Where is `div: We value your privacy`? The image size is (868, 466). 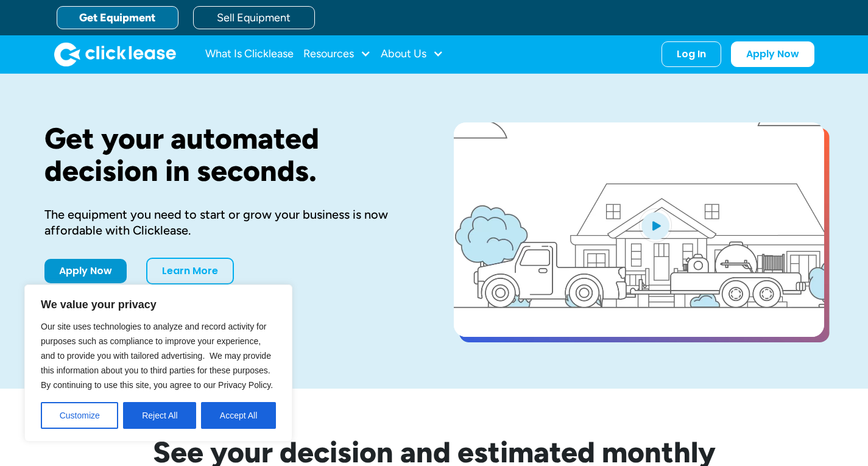
div: We value your privacy is located at coordinates (158, 363).